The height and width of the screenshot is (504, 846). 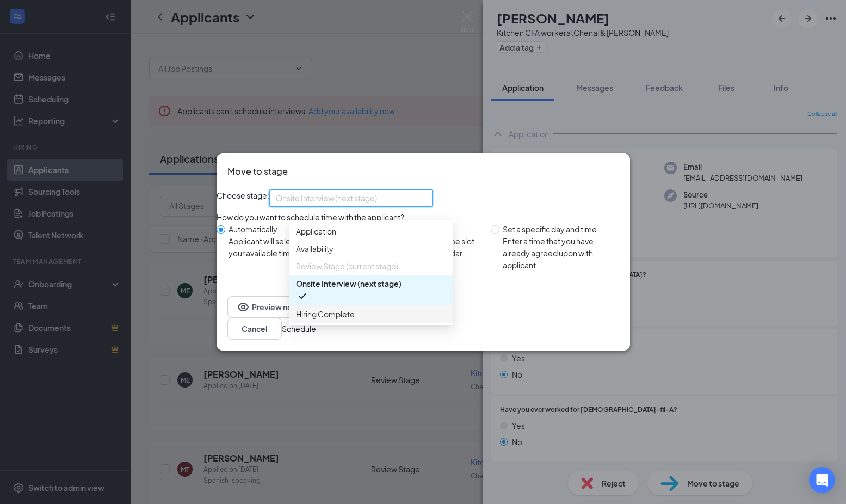 What do you see at coordinates (314, 249) in the screenshot?
I see `span: Availability` at bounding box center [314, 249].